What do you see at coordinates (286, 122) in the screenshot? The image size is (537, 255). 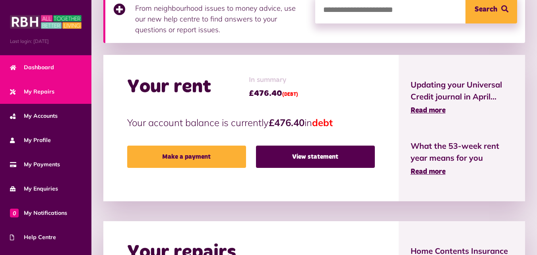 I see `strong: £476.40` at bounding box center [286, 122].